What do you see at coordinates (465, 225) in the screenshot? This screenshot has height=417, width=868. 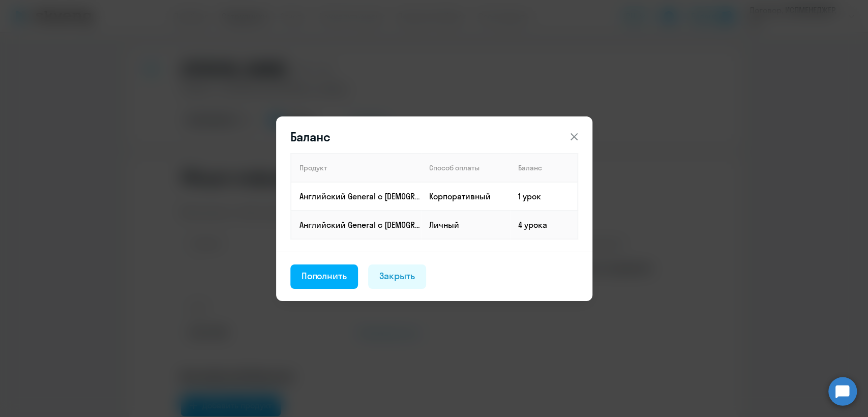 I see `td: Личный` at bounding box center [465, 225].